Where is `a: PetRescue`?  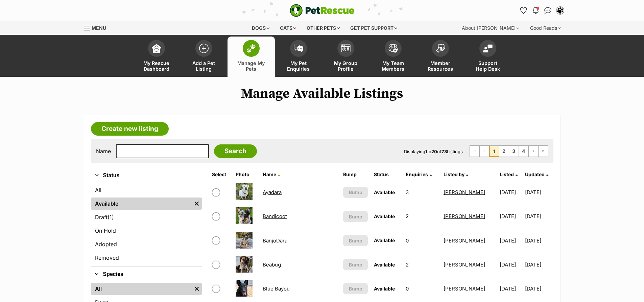 a: PetRescue is located at coordinates (322, 10).